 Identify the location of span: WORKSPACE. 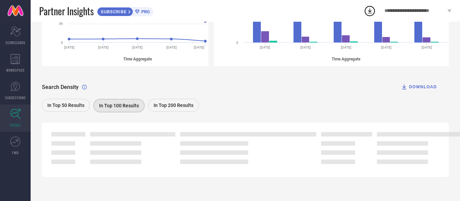
(15, 70).